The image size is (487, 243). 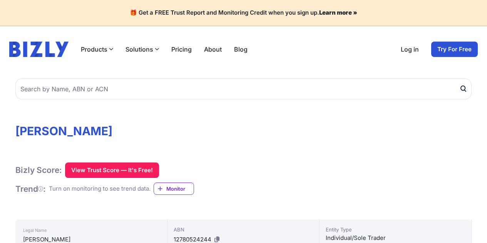 I want to click on button: View Trust Score — It's Free!, so click(x=112, y=170).